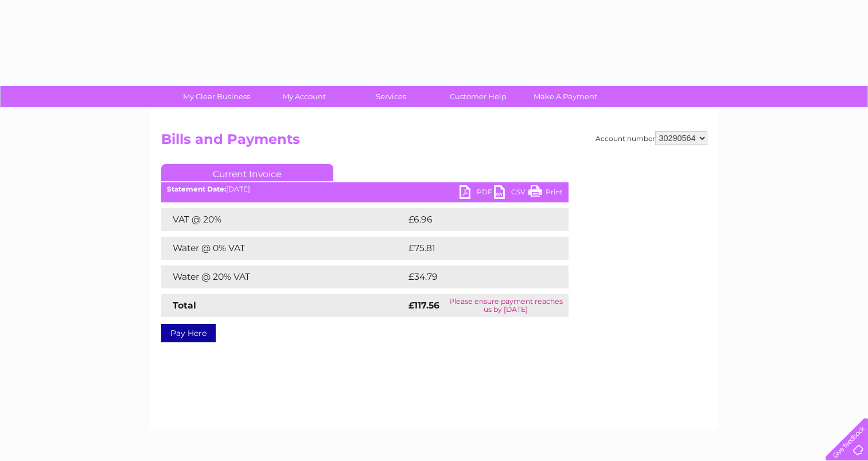 Image resolution: width=868 pixels, height=461 pixels. Describe the element at coordinates (184, 305) in the screenshot. I see `strong: Total` at that location.